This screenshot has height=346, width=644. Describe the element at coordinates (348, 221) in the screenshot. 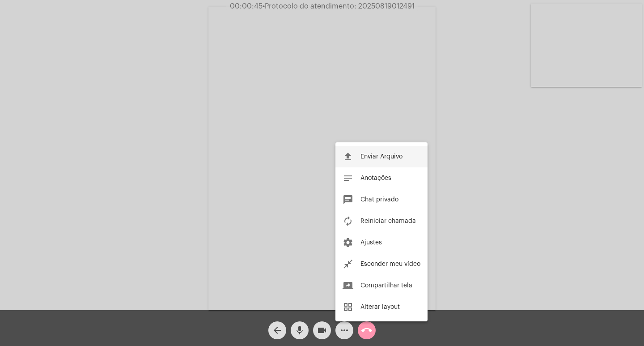

I see `mat-icon: autorenew` at that location.